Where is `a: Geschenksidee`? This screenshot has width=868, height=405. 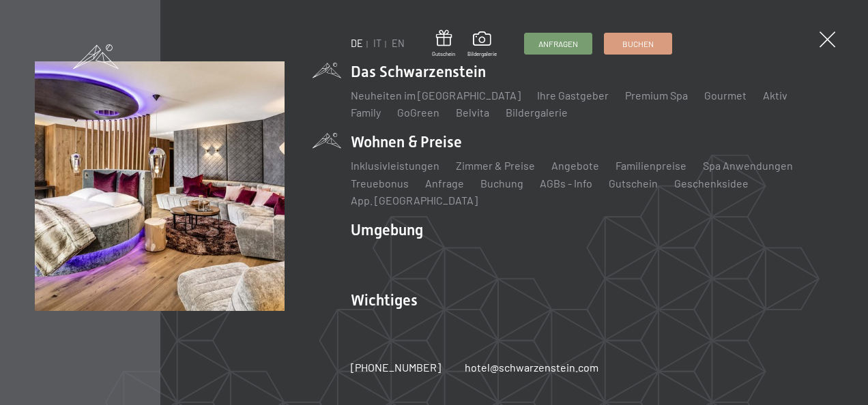
a: Geschenksidee is located at coordinates (711, 183).